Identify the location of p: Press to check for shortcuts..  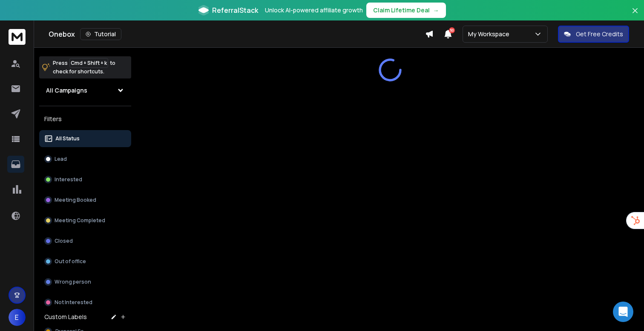
(84, 68).